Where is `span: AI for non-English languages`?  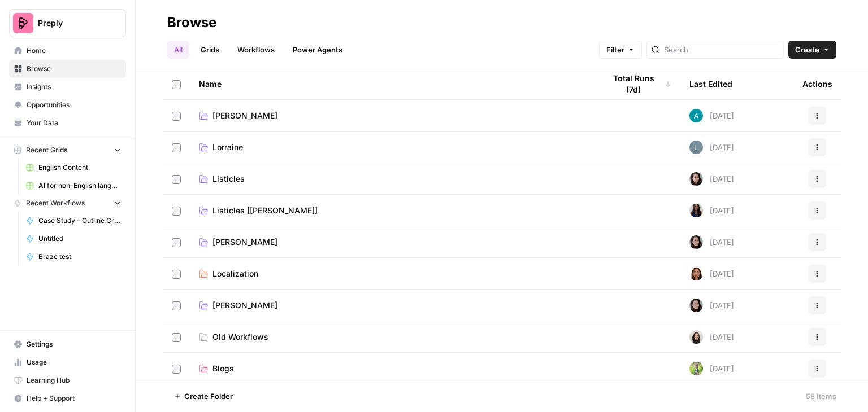
span: AI for non-English languages is located at coordinates (80, 186).